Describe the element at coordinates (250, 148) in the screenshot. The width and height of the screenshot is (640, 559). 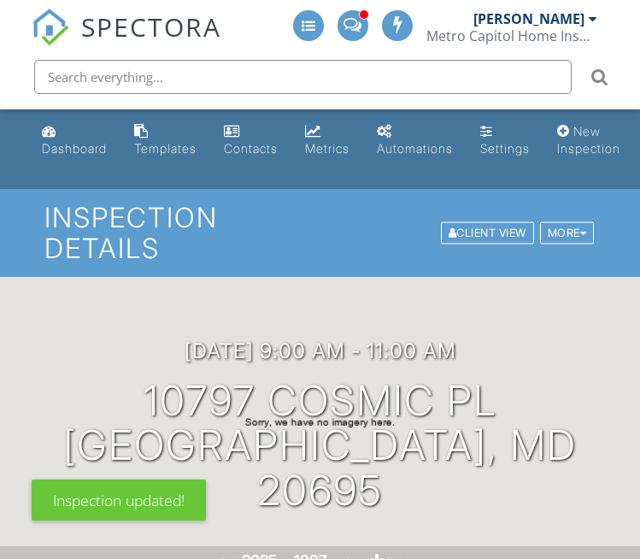
I see `div: Contacts` at that location.